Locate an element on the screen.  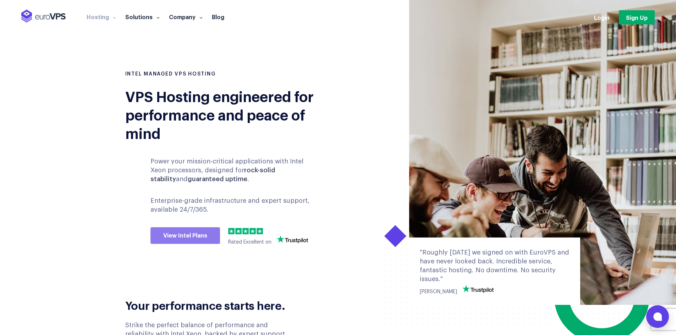
img: EuroVPS is located at coordinates (43, 16).